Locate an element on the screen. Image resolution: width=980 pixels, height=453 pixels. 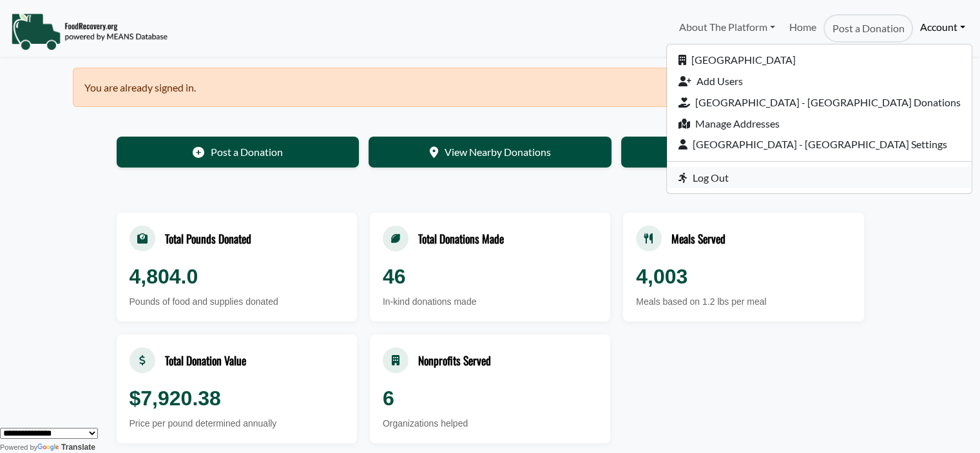
a: View Nearby Donations is located at coordinates (490, 152).